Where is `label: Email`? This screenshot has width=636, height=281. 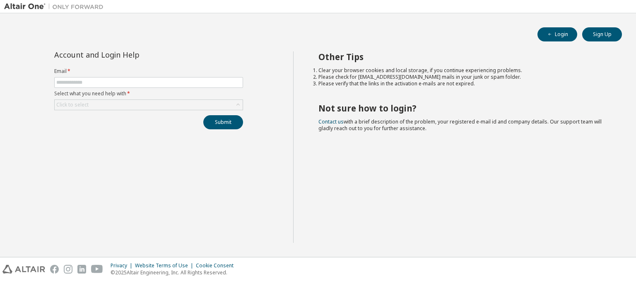
label: Email is located at coordinates (149, 71).